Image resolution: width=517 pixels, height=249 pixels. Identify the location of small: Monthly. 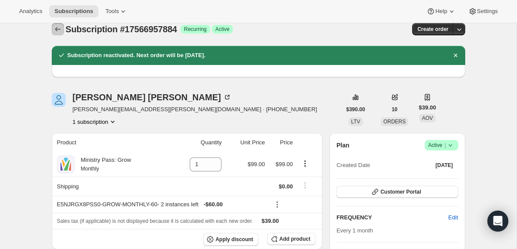
(90, 169).